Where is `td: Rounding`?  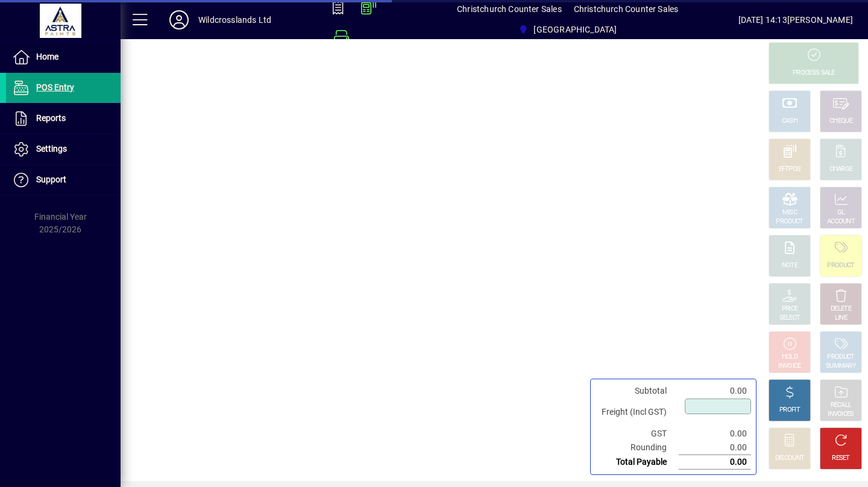 td: Rounding is located at coordinates (637, 448).